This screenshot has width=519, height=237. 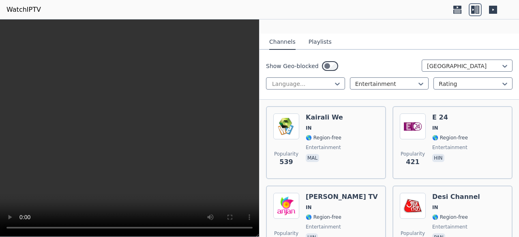 What do you see at coordinates (456, 197) in the screenshot?
I see `h6: Desi Channel` at bounding box center [456, 197].